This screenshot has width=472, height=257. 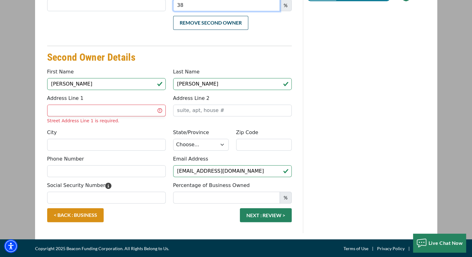 What do you see at coordinates (107, 121) in the screenshot?
I see `div: Street Address Line 1 is required.` at bounding box center [107, 121].